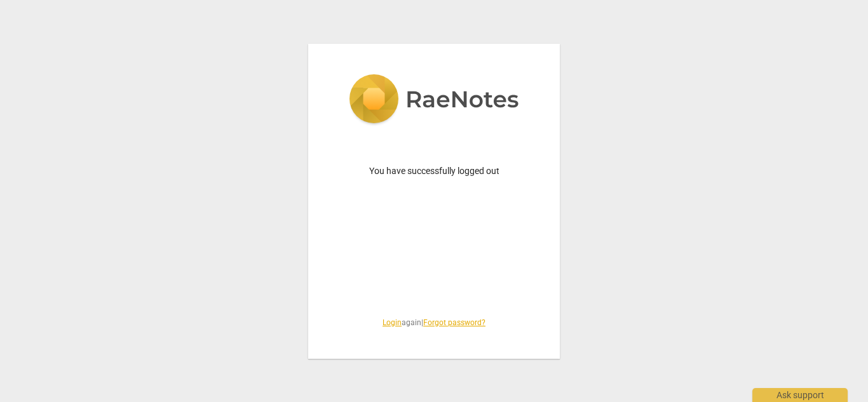 Image resolution: width=868 pixels, height=402 pixels. Describe the element at coordinates (392, 323) in the screenshot. I see `a: Login` at that location.